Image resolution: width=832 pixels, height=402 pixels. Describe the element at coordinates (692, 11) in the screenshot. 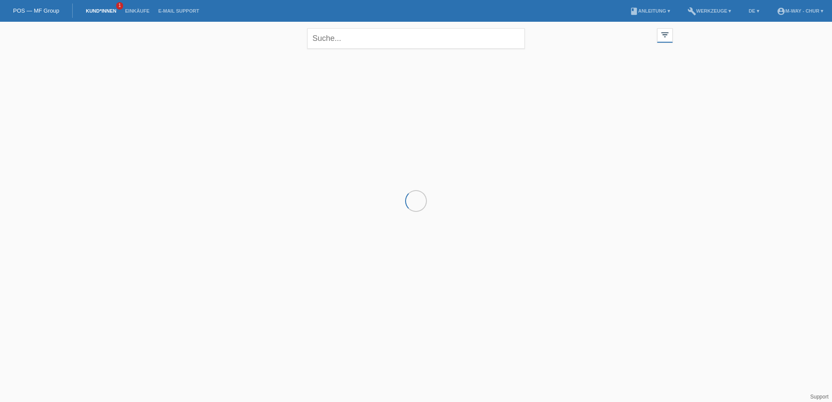

I see `i: build` at that location.